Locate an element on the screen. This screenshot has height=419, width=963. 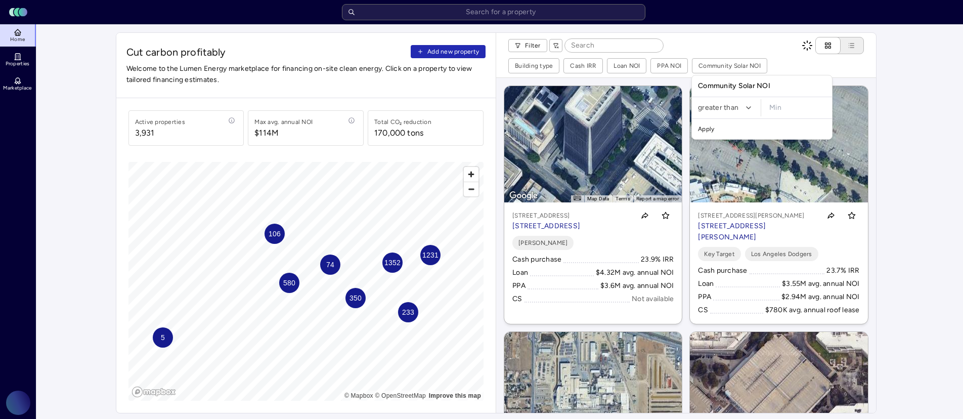
span: greater than is located at coordinates (718, 108).